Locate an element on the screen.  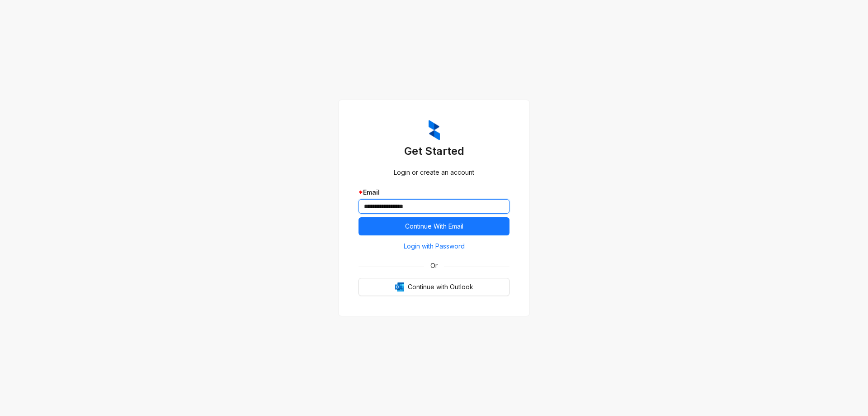
h3: Get Started is located at coordinates (434, 151).